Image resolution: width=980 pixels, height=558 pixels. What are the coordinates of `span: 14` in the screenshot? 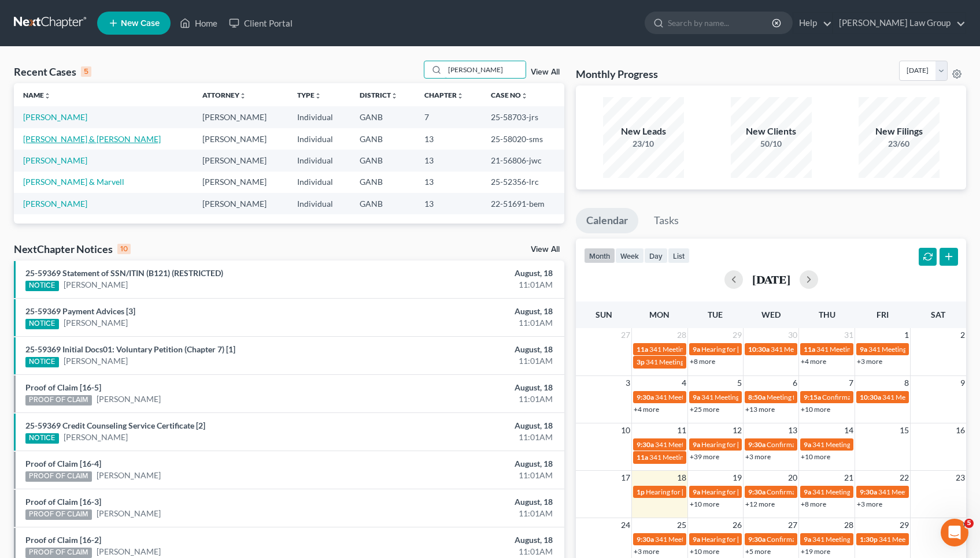 It's located at (849, 430).